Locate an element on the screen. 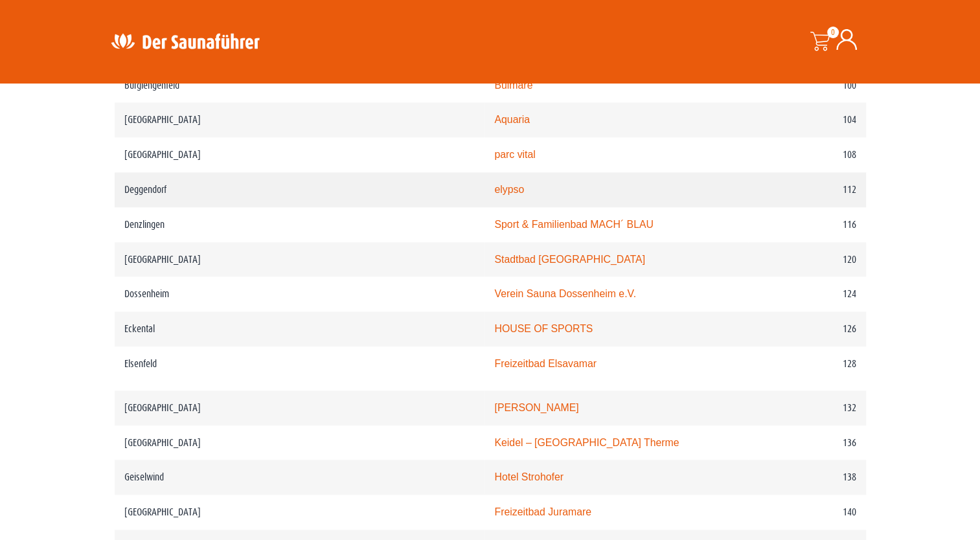  td: Geiselwind is located at coordinates (300, 477).